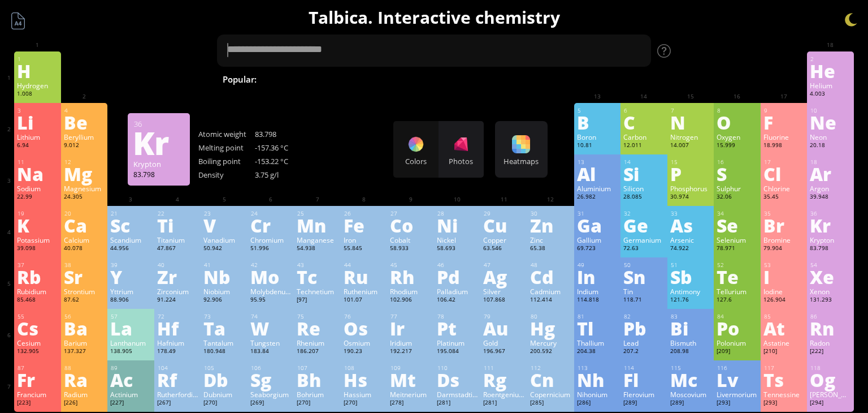 This screenshot has width=868, height=413. Describe the element at coordinates (644, 264) in the screenshot. I see `div: 50` at that location.